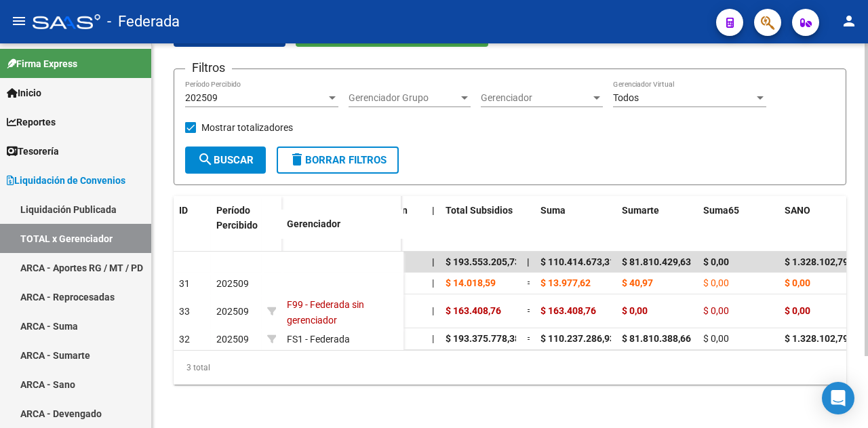 This screenshot has width=868, height=428. What do you see at coordinates (24, 93) in the screenshot?
I see `span: Inicio` at bounding box center [24, 93].